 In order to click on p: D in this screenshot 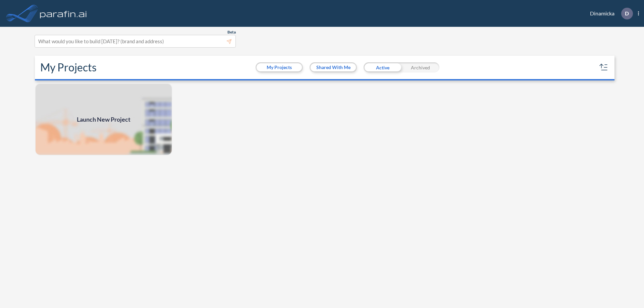, I will do `click(627, 14)`.